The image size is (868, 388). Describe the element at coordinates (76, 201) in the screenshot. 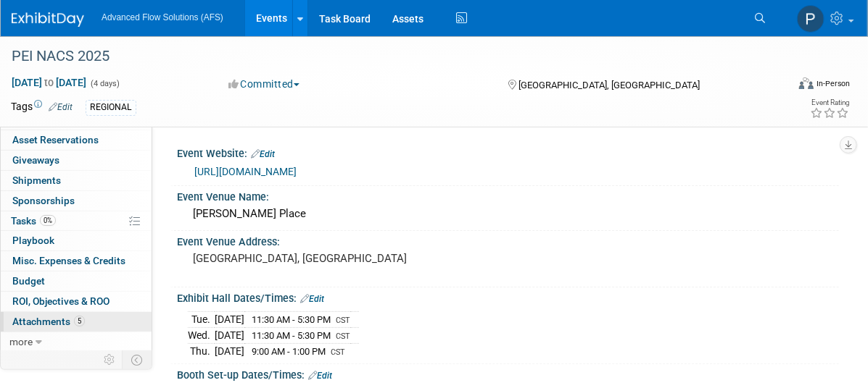

I see `a: Sponsorships` at that location.